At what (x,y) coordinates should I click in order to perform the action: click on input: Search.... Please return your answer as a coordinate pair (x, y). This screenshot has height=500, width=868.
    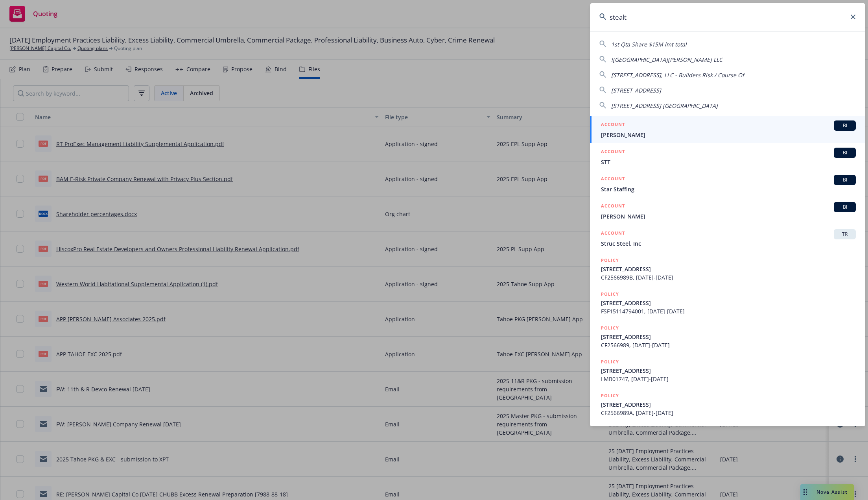
    Looking at the image, I should click on (727, 17).